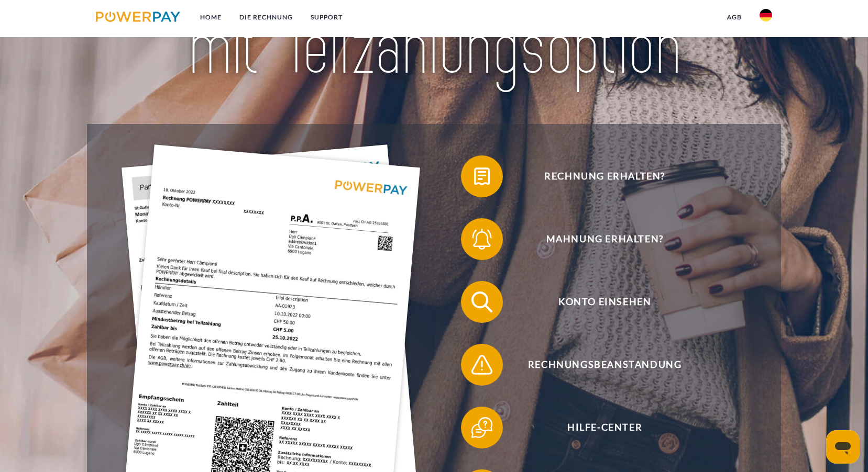  Describe the element at coordinates (605, 365) in the screenshot. I see `span: Rechnungsbeanstandung` at that location.